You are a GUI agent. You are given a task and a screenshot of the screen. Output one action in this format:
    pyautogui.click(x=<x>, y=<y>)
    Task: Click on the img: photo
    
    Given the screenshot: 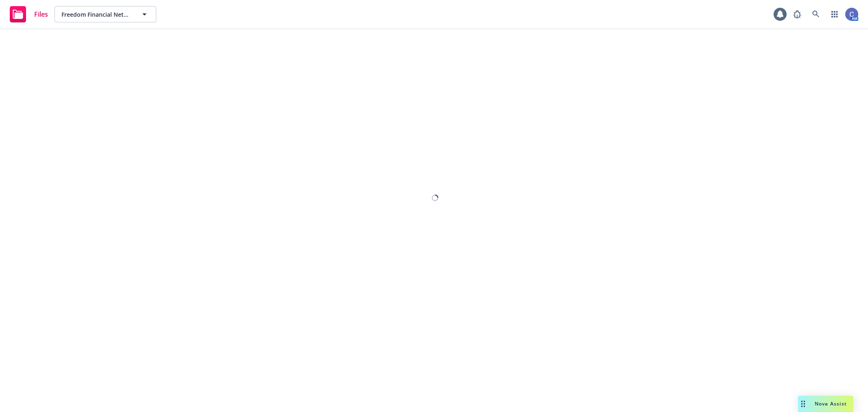 What is the action you would take?
    pyautogui.click(x=851, y=14)
    